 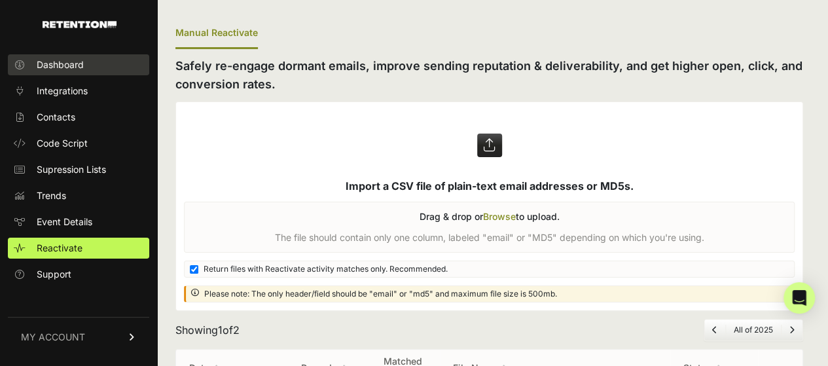 I want to click on span: Reactivate, so click(x=60, y=248).